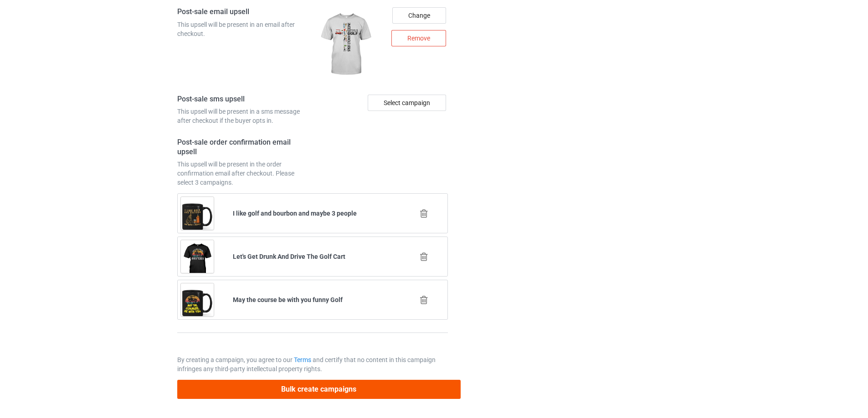  I want to click on div: Select campaign, so click(407, 103).